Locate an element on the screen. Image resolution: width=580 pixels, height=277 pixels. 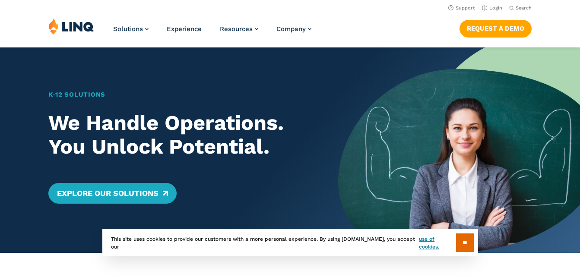
a: use of cookies. is located at coordinates (437, 243).